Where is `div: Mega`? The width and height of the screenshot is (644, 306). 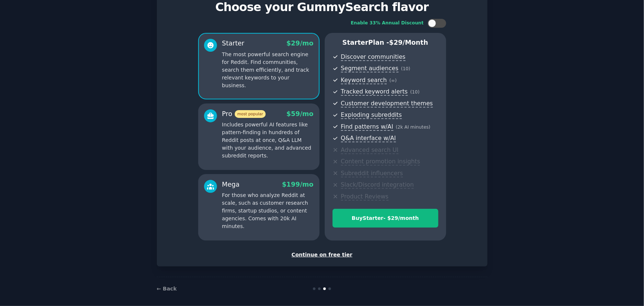 div: Mega is located at coordinates (231, 185).